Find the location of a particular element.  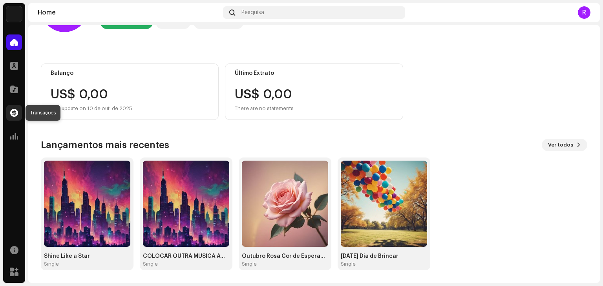

img: e67f5478-0cd8-4013-ac3d-02f4ecfaf91a is located at coordinates (186, 204).